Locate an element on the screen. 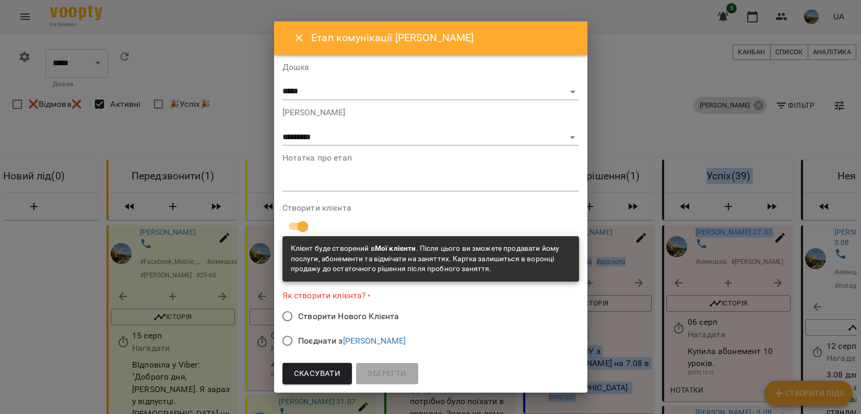  label: Створити клієнта is located at coordinates (431, 208).